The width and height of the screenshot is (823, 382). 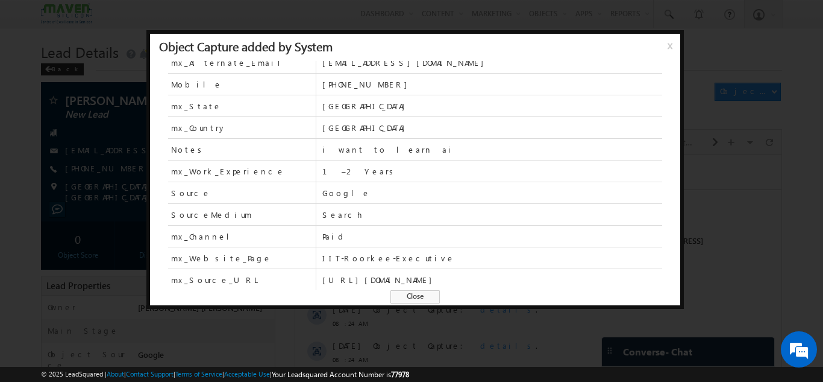 What do you see at coordinates (246, 46) in the screenshot?
I see `div: Object Capture added by System` at bounding box center [246, 46].